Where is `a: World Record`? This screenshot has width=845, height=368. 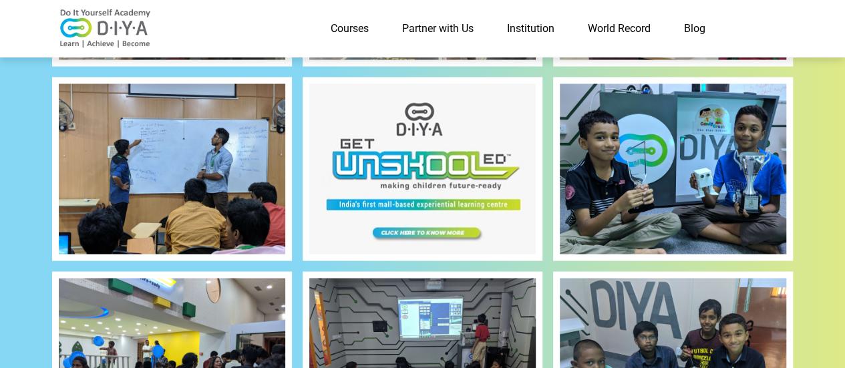
a: World Record is located at coordinates (619, 29).